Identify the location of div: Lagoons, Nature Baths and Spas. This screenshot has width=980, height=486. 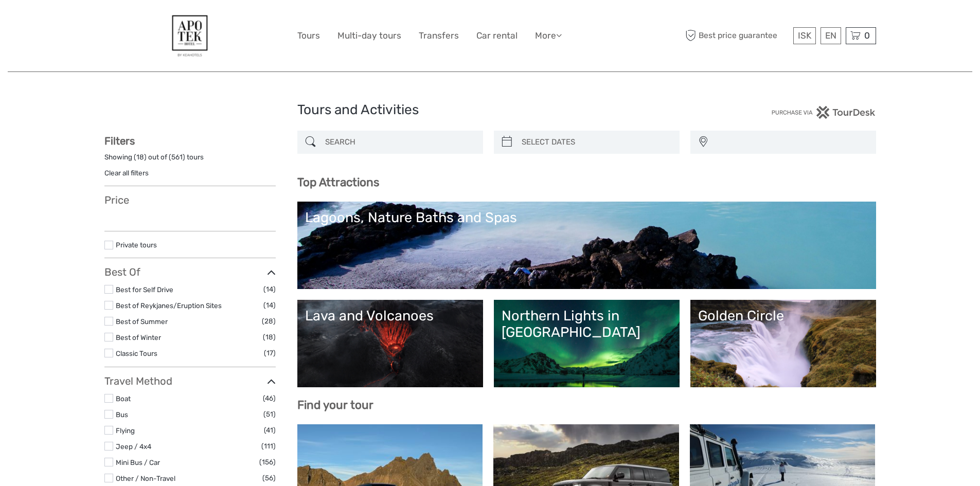
(587, 218).